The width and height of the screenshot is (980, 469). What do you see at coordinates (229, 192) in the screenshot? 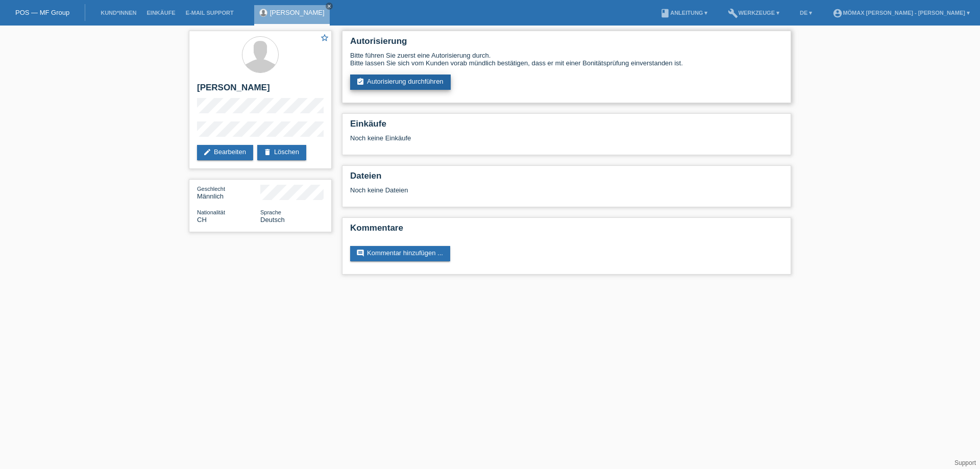
I see `div: Männlich` at bounding box center [229, 192].